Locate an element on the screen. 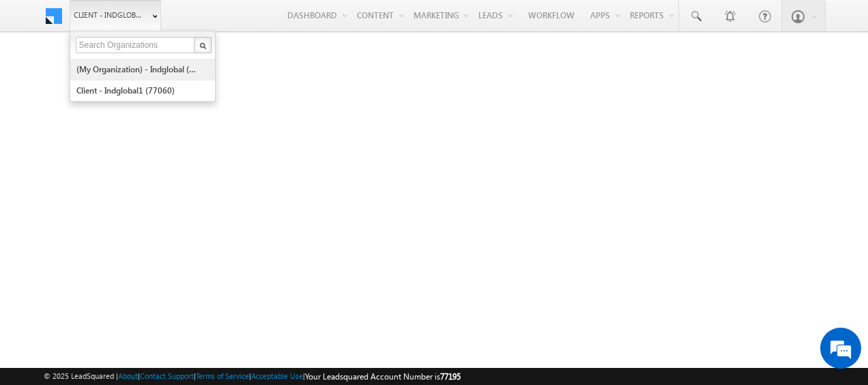 The height and width of the screenshot is (385, 868). textarea: Type your message and hit 'Enter' is located at coordinates (133, 205).